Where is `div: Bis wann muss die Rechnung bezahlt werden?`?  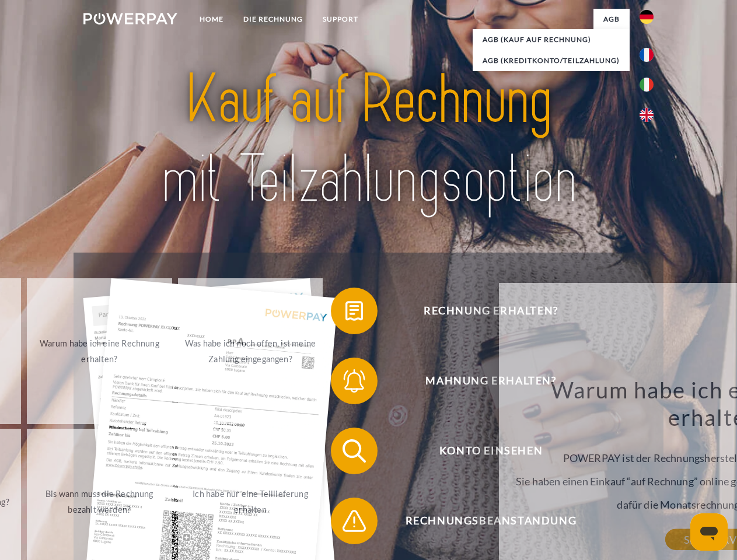 div: Bis wann muss die Rechnung bezahlt werden? is located at coordinates (99, 502).